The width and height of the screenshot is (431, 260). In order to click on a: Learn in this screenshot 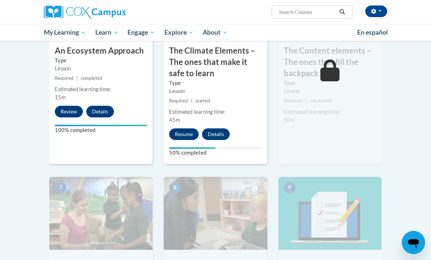, I will do `click(107, 32)`.